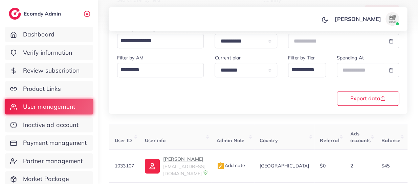 This screenshot has height=184, width=418. Describe the element at coordinates (49, 161) in the screenshot. I see `a: Partner management` at that location.